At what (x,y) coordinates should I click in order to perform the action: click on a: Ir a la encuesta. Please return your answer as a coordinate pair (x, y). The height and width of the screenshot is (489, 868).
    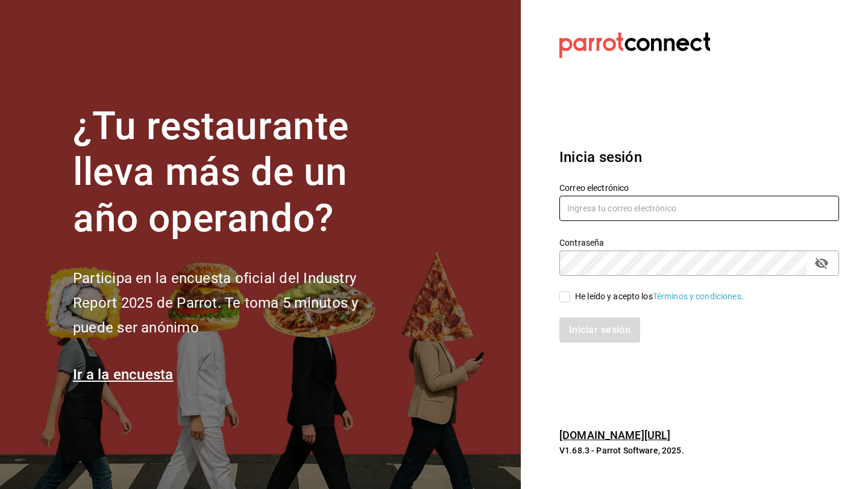
    Looking at the image, I should click on (123, 375).